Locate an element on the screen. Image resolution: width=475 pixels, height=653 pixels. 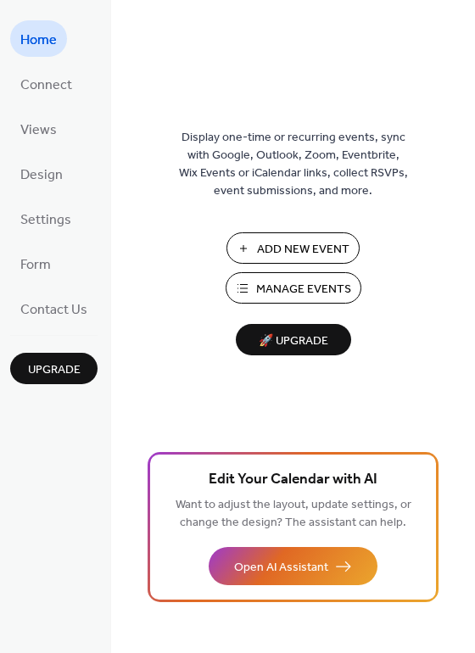
a: Design is located at coordinates (42, 173).